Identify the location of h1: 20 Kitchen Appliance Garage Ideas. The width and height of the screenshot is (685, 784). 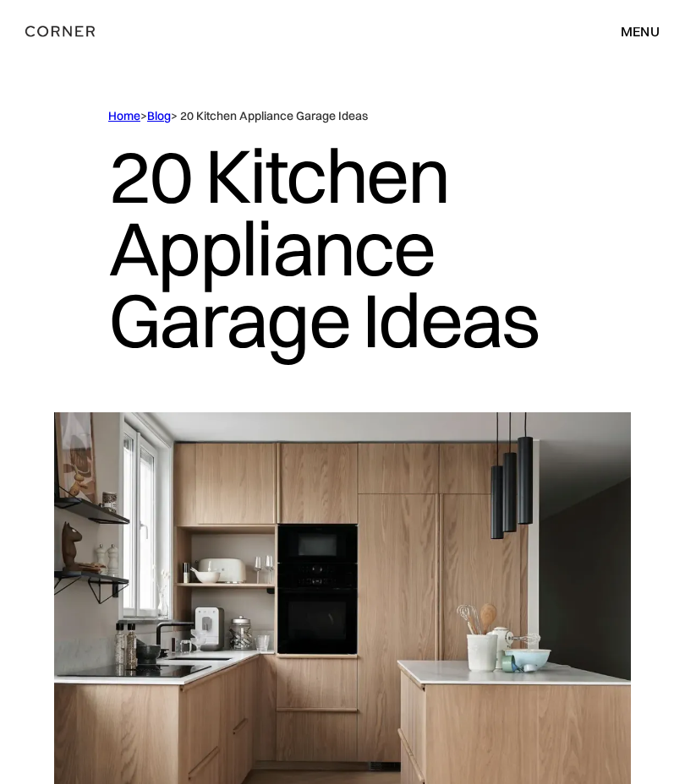
(342, 248).